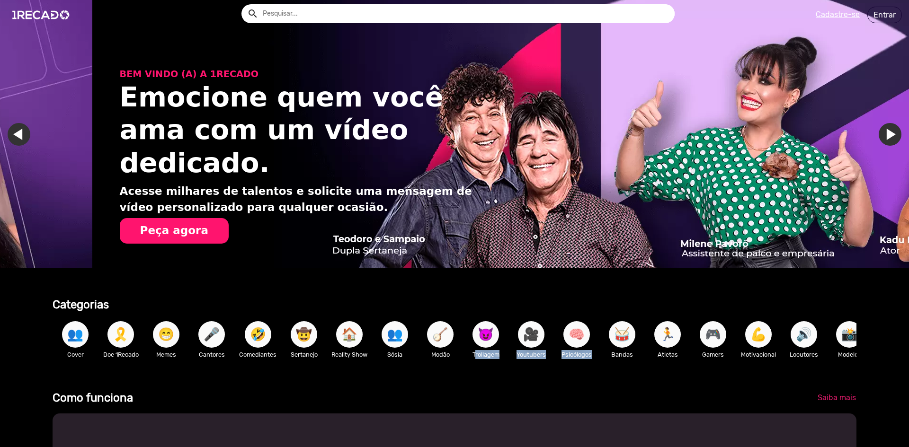 The image size is (909, 447). I want to click on p: Modelos, so click(849, 355).